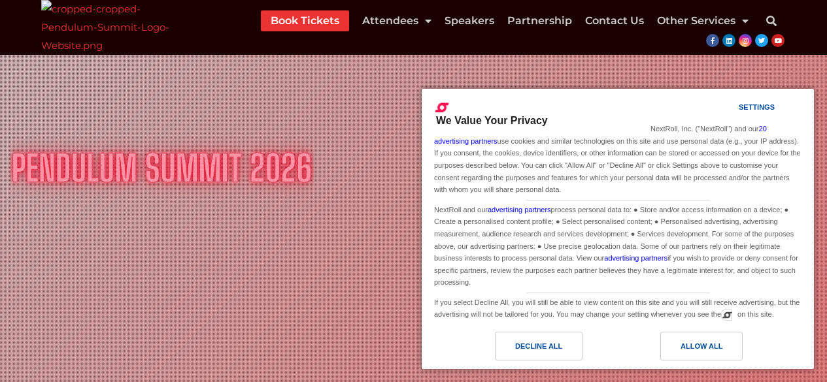 Image resolution: width=827 pixels, height=382 pixels. Describe the element at coordinates (600, 135) in the screenshot. I see `a: 20 advertising partners` at that location.